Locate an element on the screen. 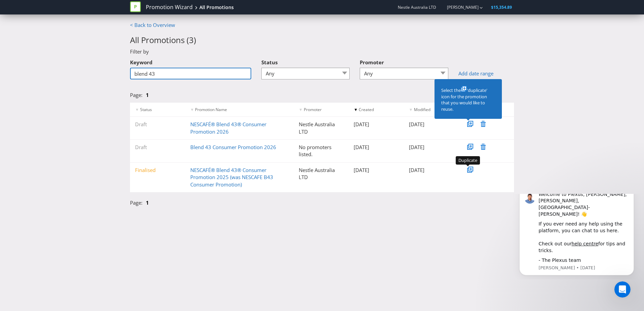 The width and height of the screenshot is (644, 311). a: help centre is located at coordinates (75, 50).